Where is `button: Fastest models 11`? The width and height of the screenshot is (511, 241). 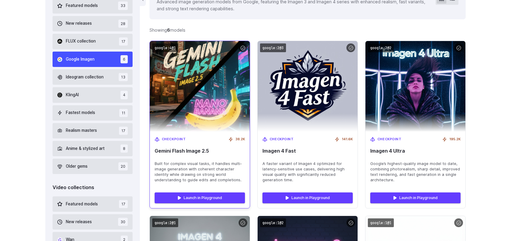 button: Fastest models 11 is located at coordinates (92, 113).